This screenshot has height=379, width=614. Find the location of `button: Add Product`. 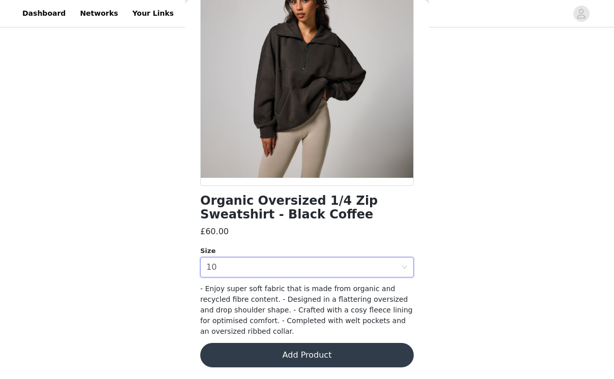

button: Add Product is located at coordinates (307, 355).